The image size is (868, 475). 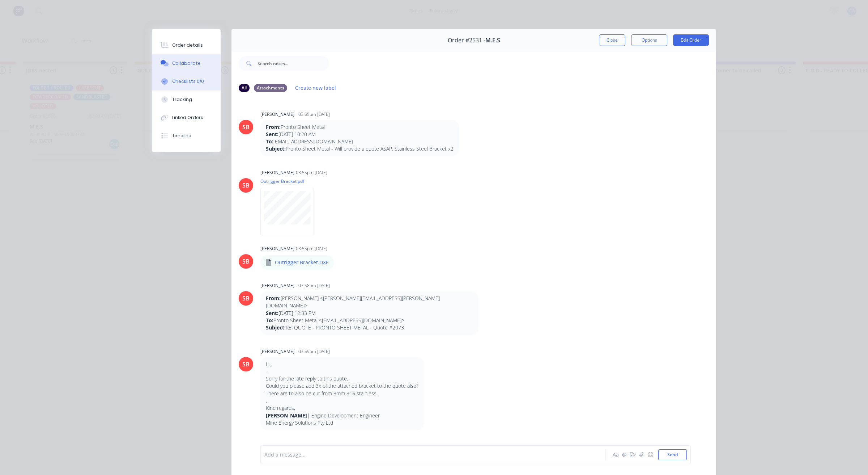 What do you see at coordinates (301, 262) in the screenshot?
I see `p: Outrigger Bracket.DXF` at bounding box center [301, 262].